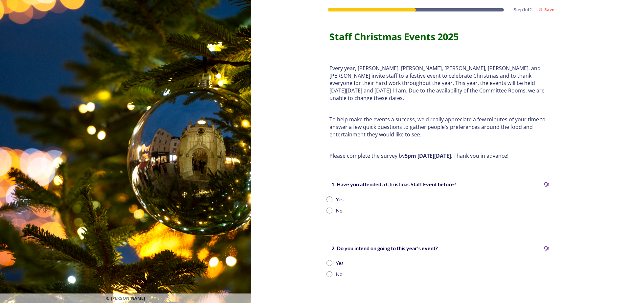  What do you see at coordinates (385, 248) in the screenshot?
I see `strong: 2. Do you intend on going to this year's event?` at bounding box center [385, 248].